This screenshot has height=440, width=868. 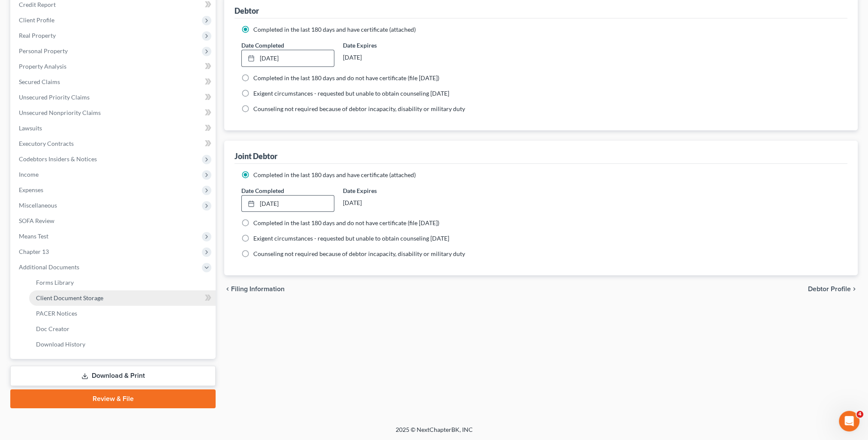 I want to click on span: Client Document Storage, so click(x=70, y=297).